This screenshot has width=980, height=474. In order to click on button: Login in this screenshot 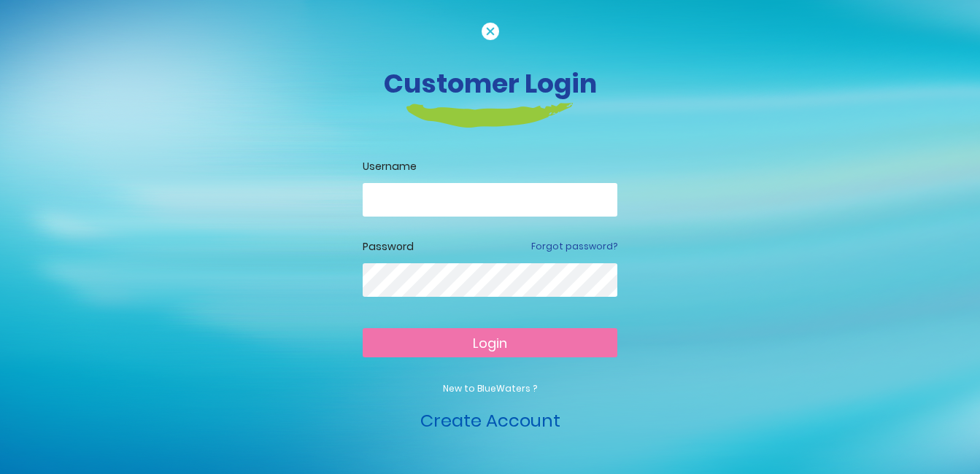, I will do `click(490, 342)`.